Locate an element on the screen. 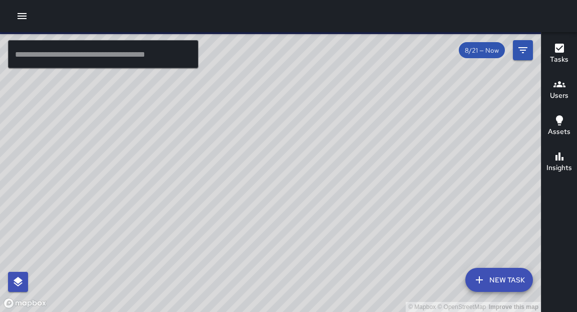 This screenshot has width=577, height=312. button: Insights is located at coordinates (559, 162).